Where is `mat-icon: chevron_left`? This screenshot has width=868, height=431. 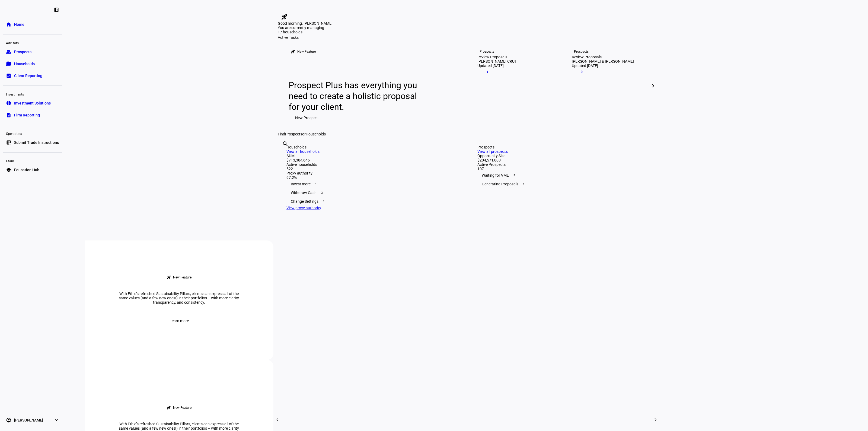 mat-icon: chevron_left is located at coordinates (277, 419).